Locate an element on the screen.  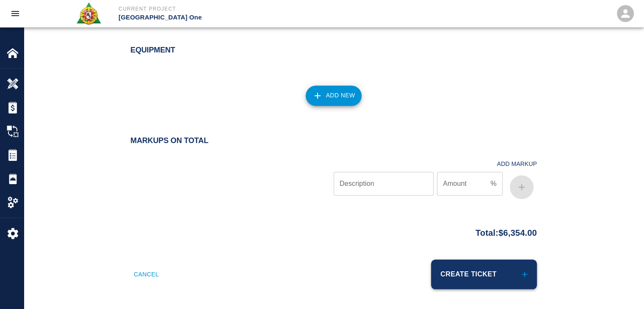
h4: Add Markup is located at coordinates (517, 164).